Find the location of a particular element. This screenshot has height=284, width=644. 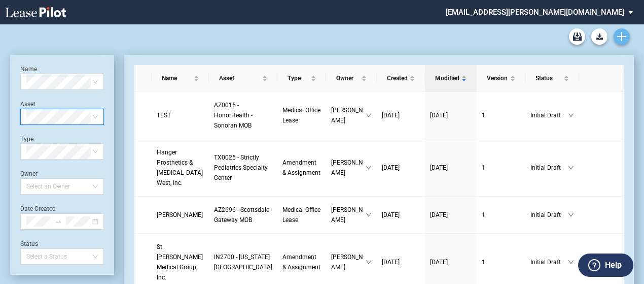

span: TEST is located at coordinates (164, 115).